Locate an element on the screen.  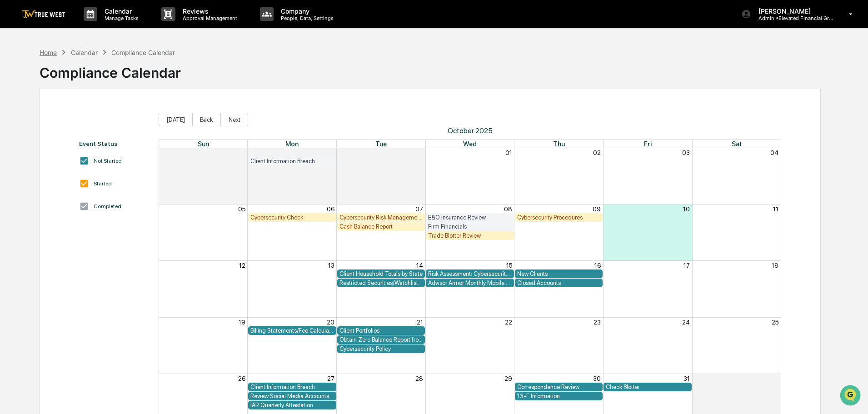
button: 20 is located at coordinates (330, 322).